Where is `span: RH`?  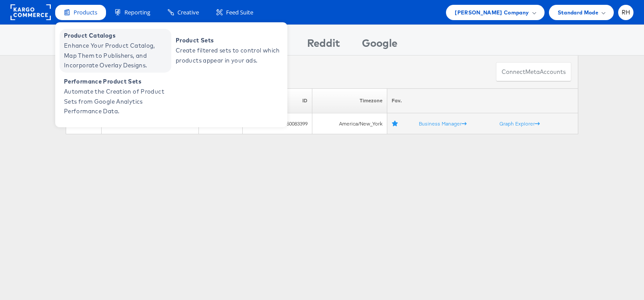
span: RH is located at coordinates (626, 13).